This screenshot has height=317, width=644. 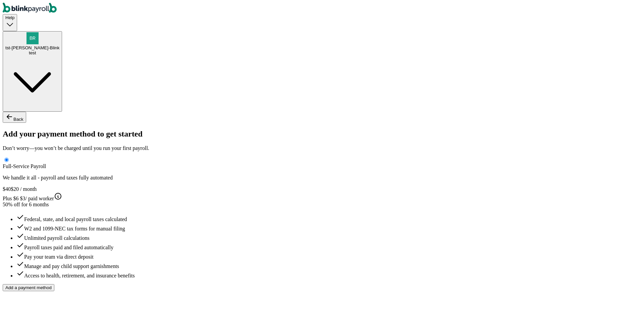 What do you see at coordinates (588, 281) in the screenshot?
I see `div: Chat Widget` at bounding box center [588, 281].